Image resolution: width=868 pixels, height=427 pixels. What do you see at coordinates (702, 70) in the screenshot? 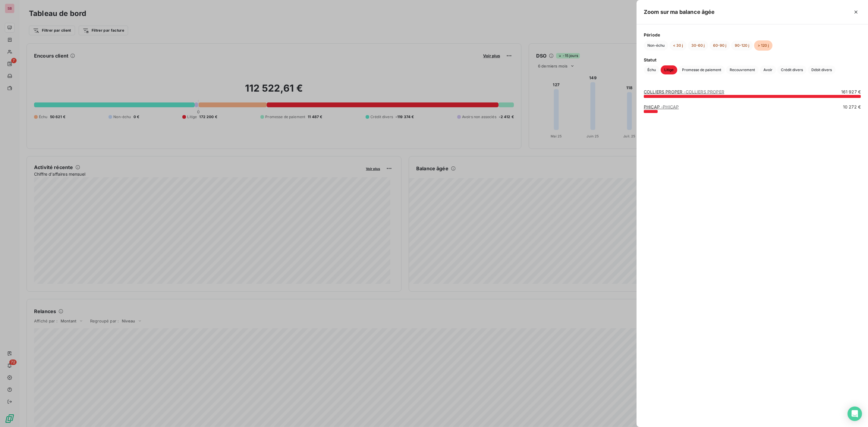
I see `span: Promesse de paiement` at bounding box center [702, 70].